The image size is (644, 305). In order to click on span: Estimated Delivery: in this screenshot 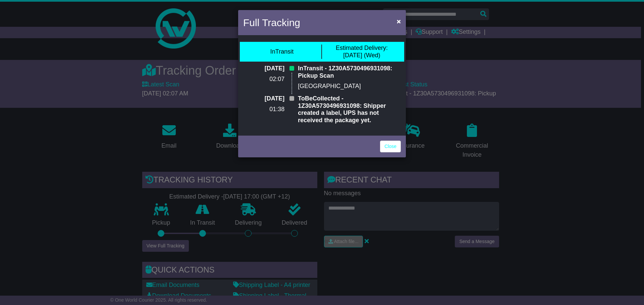, I will do `click(362, 48)`.